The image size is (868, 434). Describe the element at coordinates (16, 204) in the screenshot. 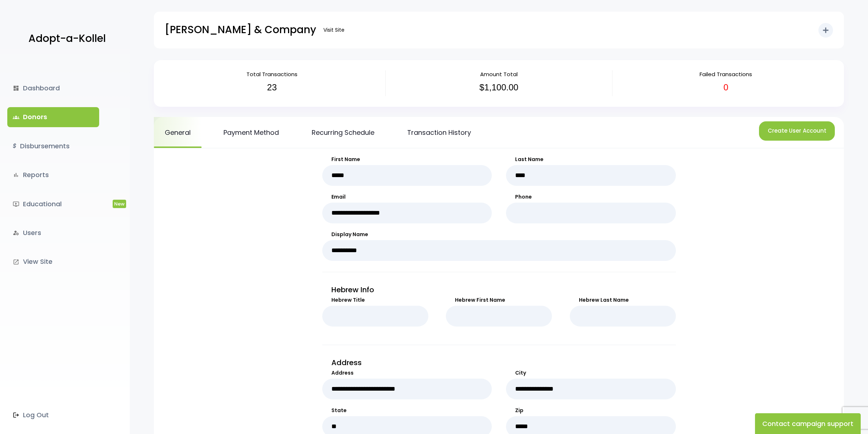

I see `i: ondemand_video` at that location.